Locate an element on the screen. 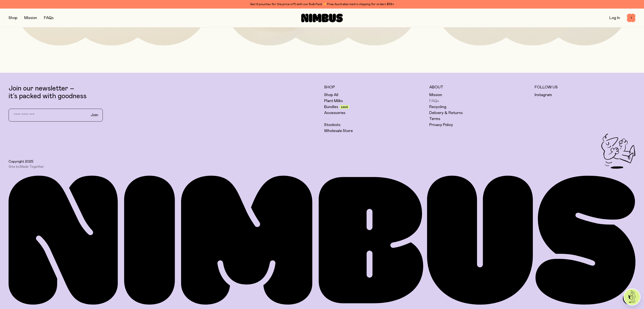 The image size is (644, 309). a: Log In is located at coordinates (615, 18).